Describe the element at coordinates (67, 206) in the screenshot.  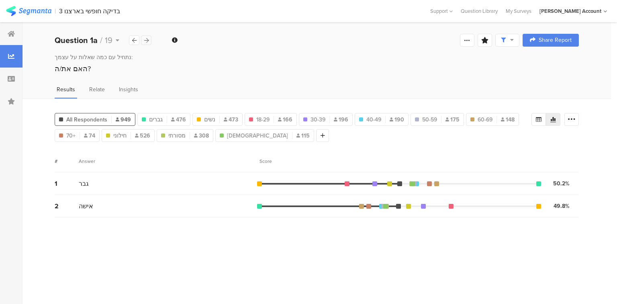
I see `div: 2` at that location.